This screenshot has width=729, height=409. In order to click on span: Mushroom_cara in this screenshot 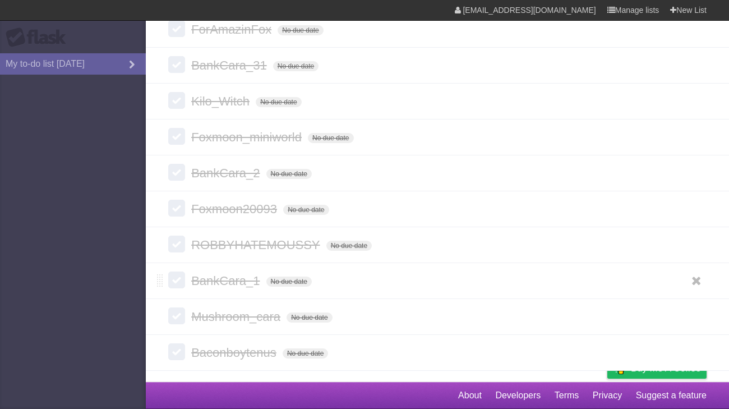, I will do `click(237, 316)`.